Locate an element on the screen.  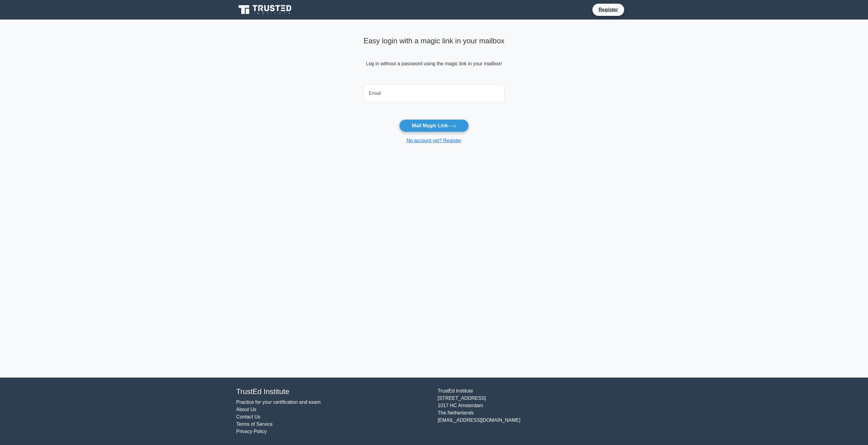
a: Contact Us is located at coordinates (248, 416).